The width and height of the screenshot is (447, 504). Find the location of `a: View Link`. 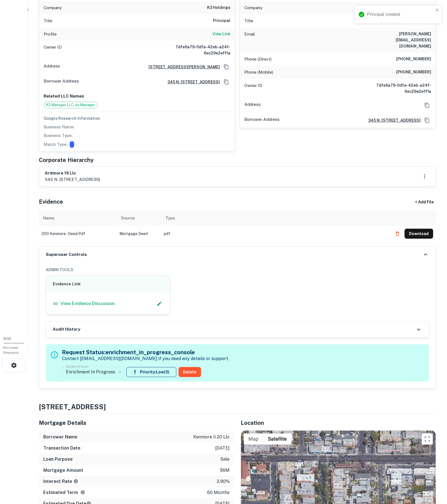

a: View Link is located at coordinates (221, 34).